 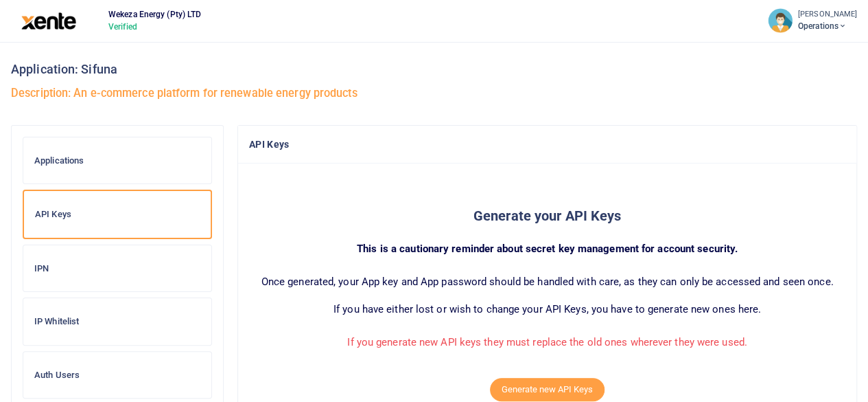 I want to click on h6: IP Whitelist, so click(x=117, y=322).